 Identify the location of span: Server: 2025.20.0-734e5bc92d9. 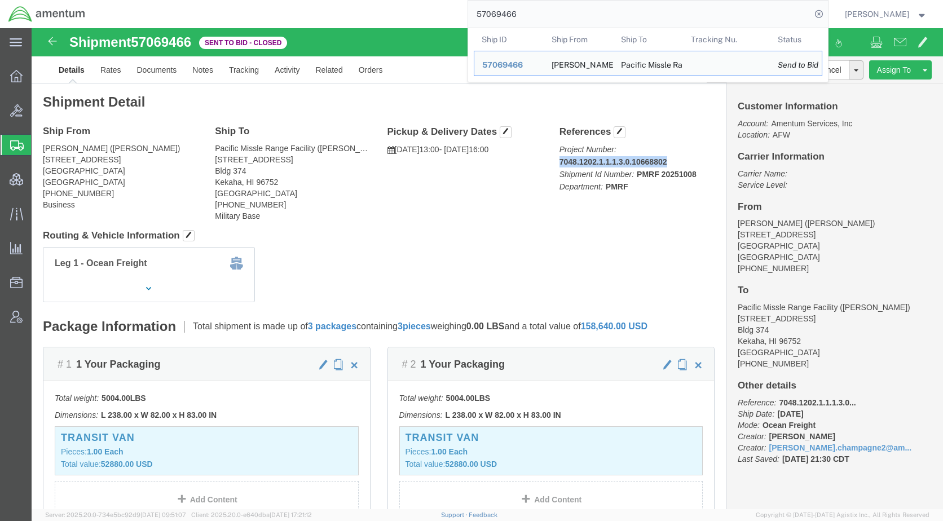
(116, 515).